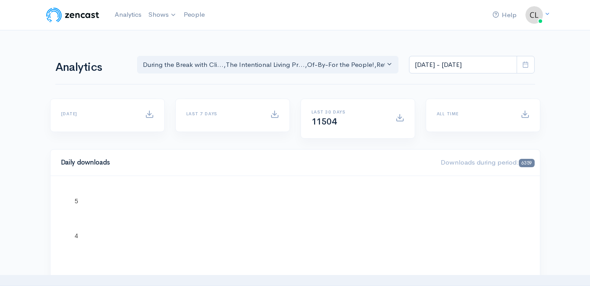 This screenshot has width=590, height=286. I want to click on div: A chart., so click(295, 230).